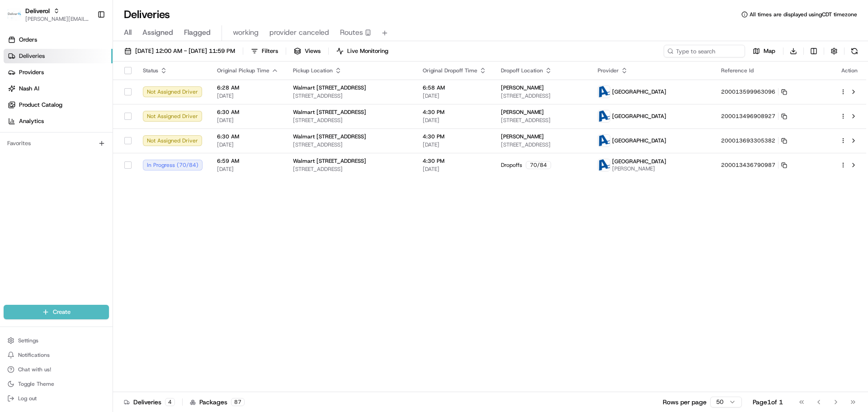  I want to click on button: 200013496908927, so click(754, 116).